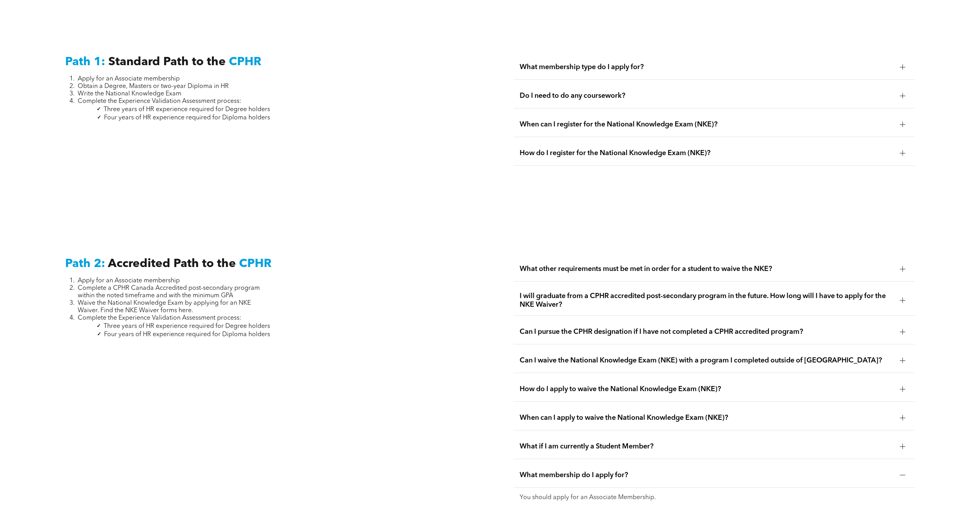 This screenshot has height=516, width=980. What do you see at coordinates (707, 361) in the screenshot?
I see `span: Can I waive the National Knowledge Exam (NKE) with a program I completed outside of [GEOGRAPHIC_D...` at bounding box center [707, 361].